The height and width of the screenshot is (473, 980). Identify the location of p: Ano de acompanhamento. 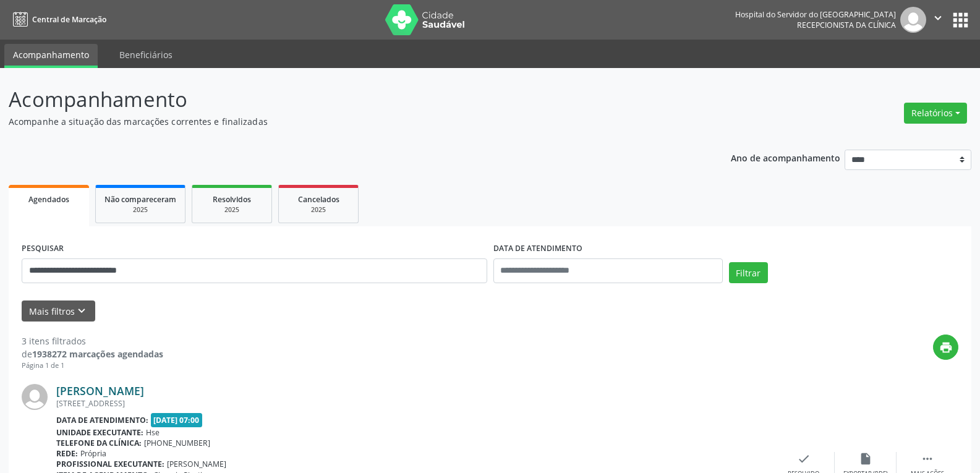
(786, 157).